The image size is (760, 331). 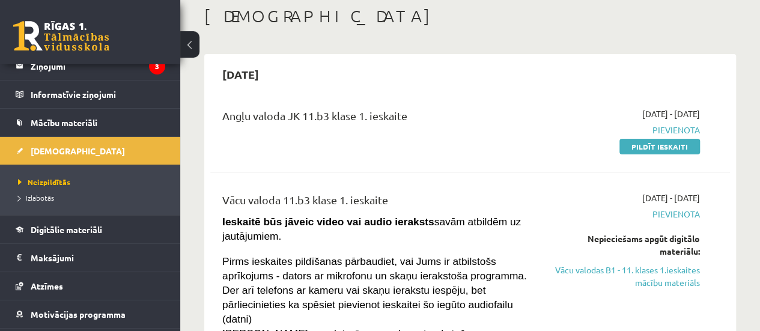 I want to click on a: Ziņojumi3, so click(x=90, y=66).